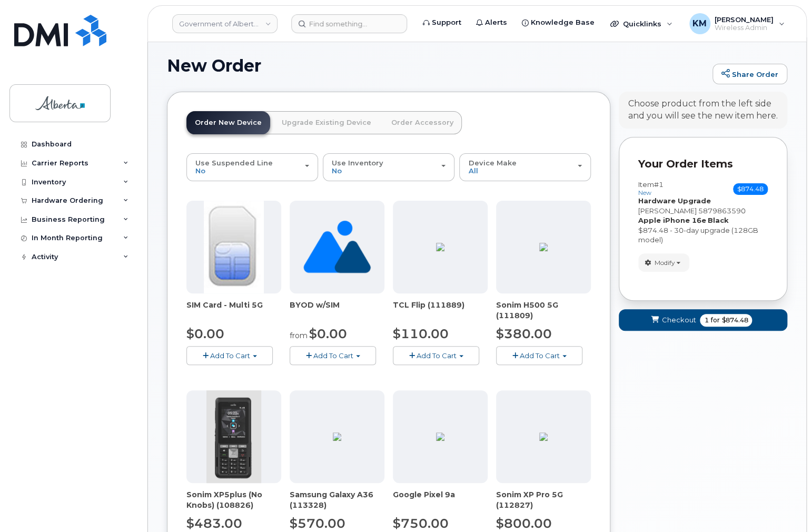 The height and width of the screenshot is (532, 812). I want to click on span: Sonim H500 5G (111809), so click(544, 311).